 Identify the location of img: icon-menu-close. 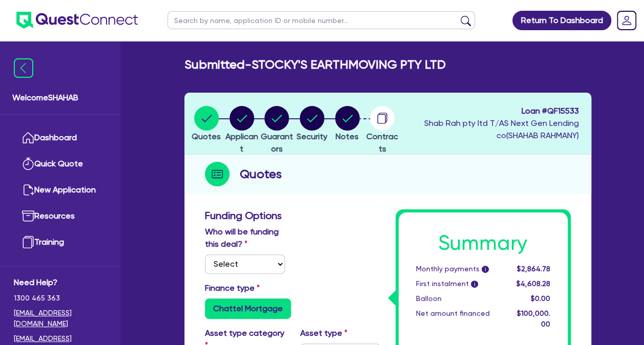
(23, 68).